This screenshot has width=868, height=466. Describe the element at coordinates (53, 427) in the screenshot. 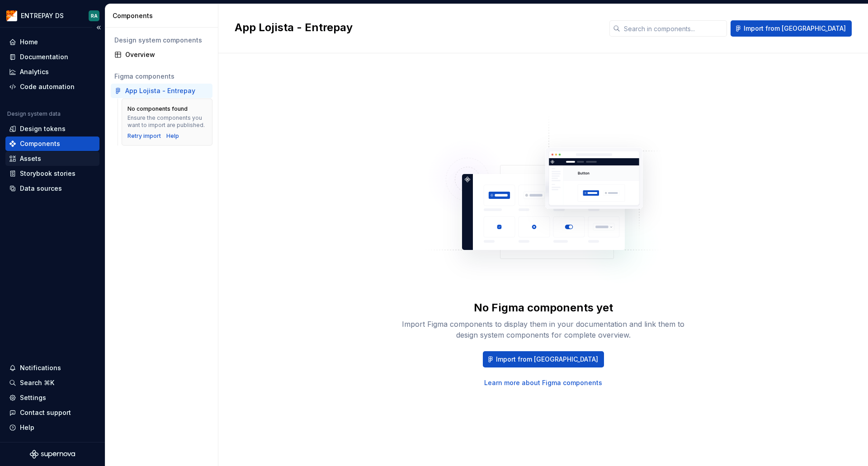

I see `button: Help` at that location.